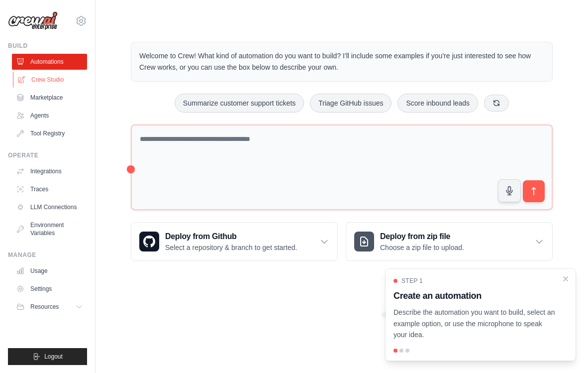  What do you see at coordinates (53, 356) in the screenshot?
I see `span: Logout` at bounding box center [53, 356].